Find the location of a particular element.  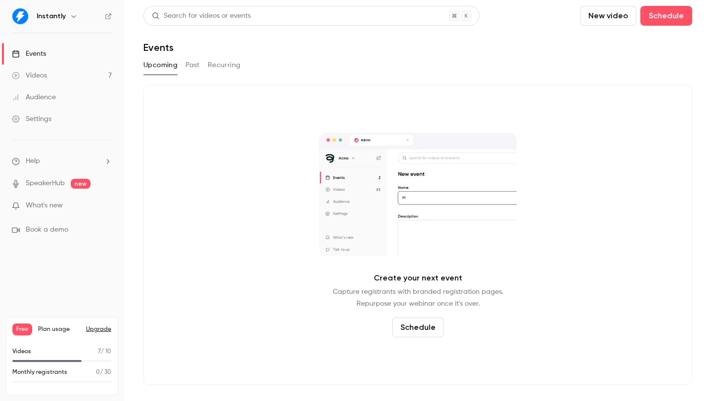

div: Audience is located at coordinates (34, 97).